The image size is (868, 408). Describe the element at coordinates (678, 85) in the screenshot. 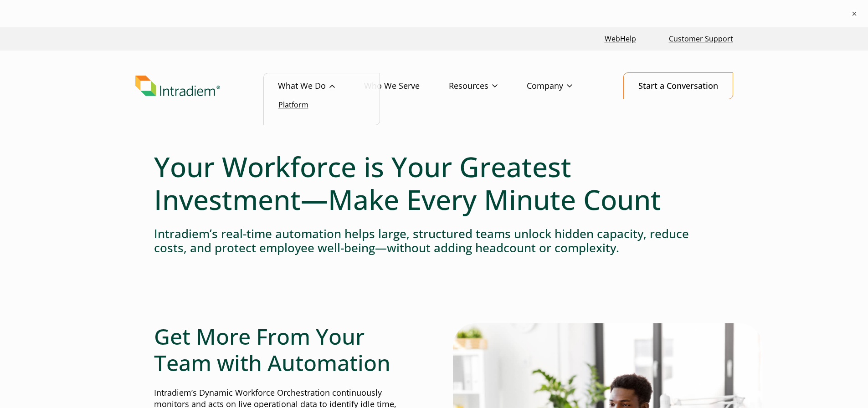

I see `a: Start a Conversation` at that location.